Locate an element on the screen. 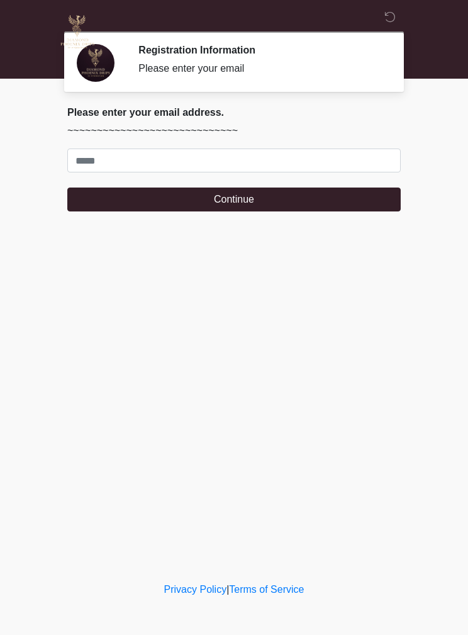 The image size is (468, 635). h2: Please enter your email address. is located at coordinates (234, 112).